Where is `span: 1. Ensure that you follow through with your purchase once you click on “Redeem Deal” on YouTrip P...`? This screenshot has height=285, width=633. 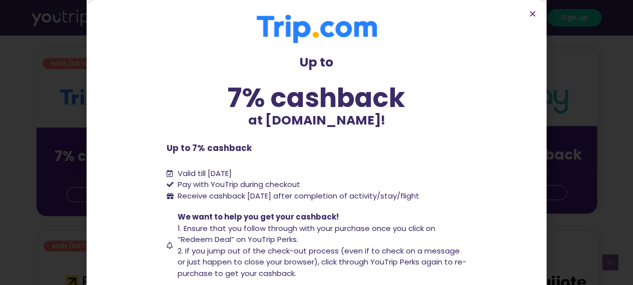
span: 1. Ensure that you follow through with your purchase once you click on “Redeem Deal” on YouTrip P... is located at coordinates (306, 234).